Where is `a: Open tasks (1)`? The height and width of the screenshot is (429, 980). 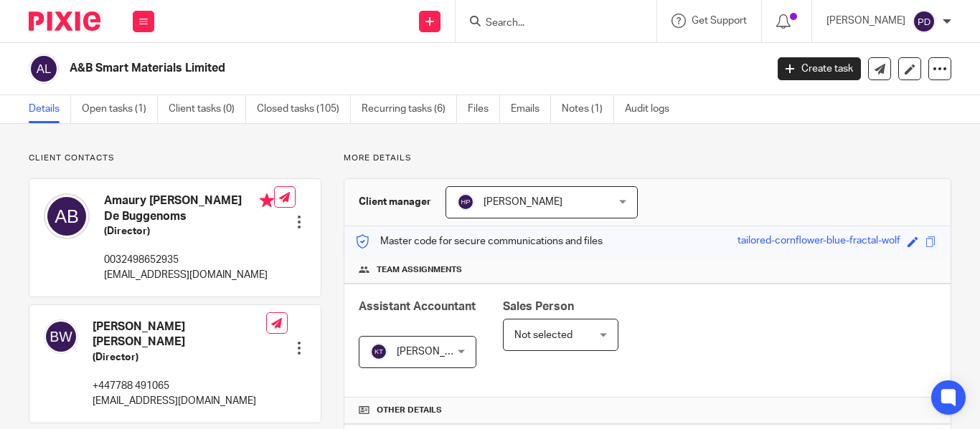 a: Open tasks (1) is located at coordinates (119, 109).